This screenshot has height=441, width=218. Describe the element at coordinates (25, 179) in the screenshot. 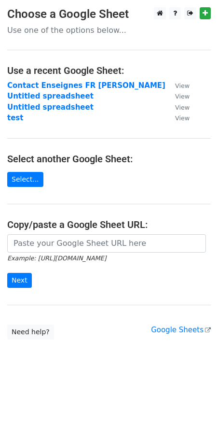

I see `a: Select...` at that location.